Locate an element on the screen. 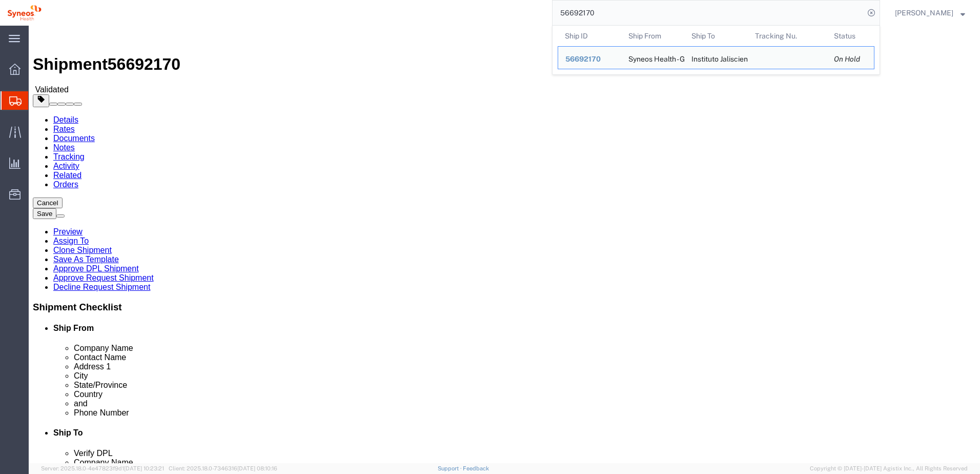 The image size is (980, 474). div: 56692170 is located at coordinates (590, 59).